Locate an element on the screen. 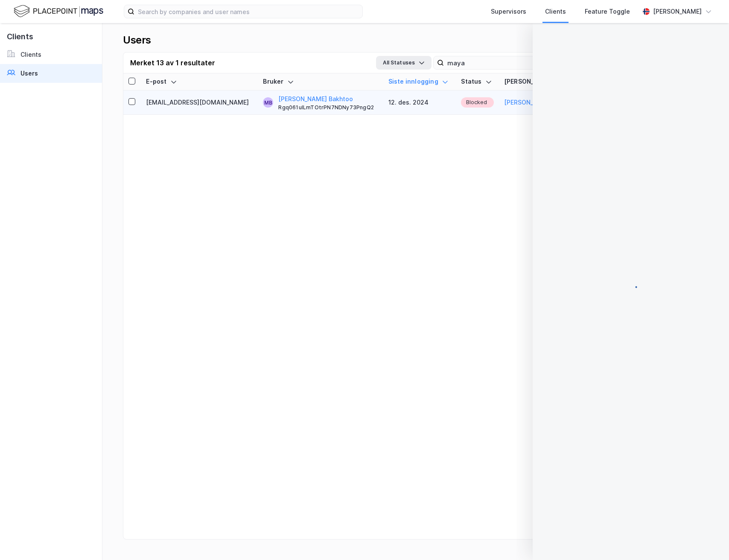  input: Search by companies and user names is located at coordinates (248, 12).